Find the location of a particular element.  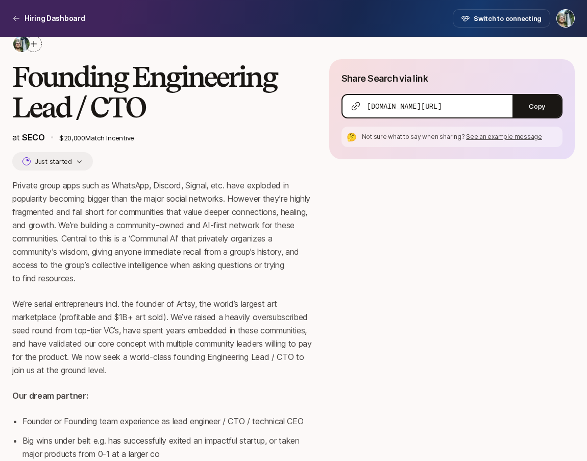

p: Hiring Dashboard is located at coordinates (55, 18).